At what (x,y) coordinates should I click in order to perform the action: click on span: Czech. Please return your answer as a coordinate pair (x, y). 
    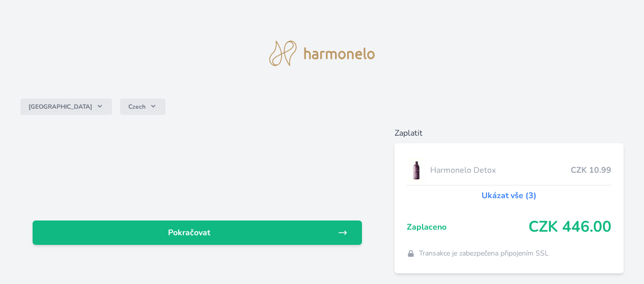
    Looking at the image, I should click on (137, 107).